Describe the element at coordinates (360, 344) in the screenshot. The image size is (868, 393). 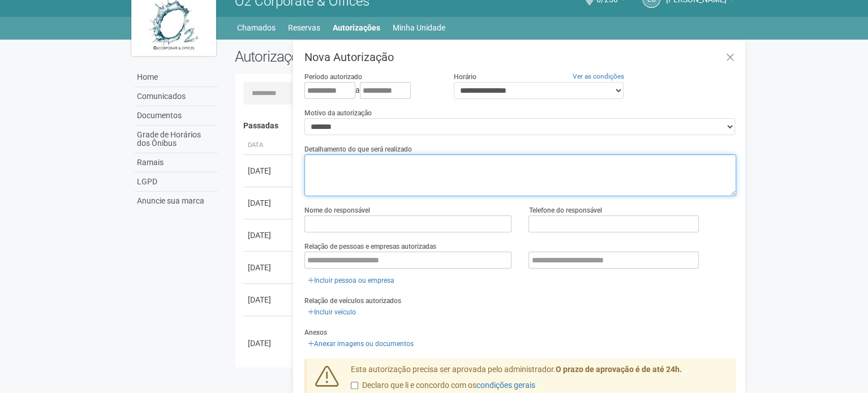
I see `a: Anexar imagens ou documentos` at that location.